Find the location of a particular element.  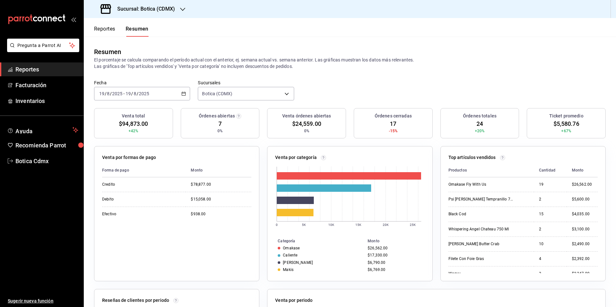

p: Reseñas de clientes por periodo is located at coordinates (136, 301).